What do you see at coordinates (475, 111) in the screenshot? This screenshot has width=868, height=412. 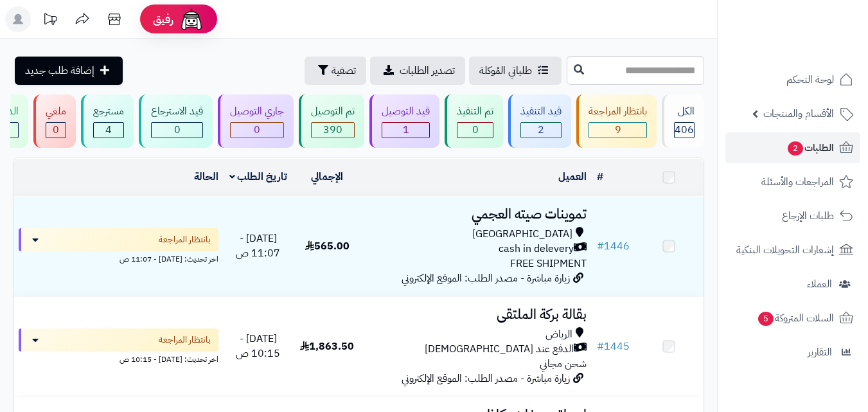 I see `div: تم التنفيذ` at bounding box center [475, 111].